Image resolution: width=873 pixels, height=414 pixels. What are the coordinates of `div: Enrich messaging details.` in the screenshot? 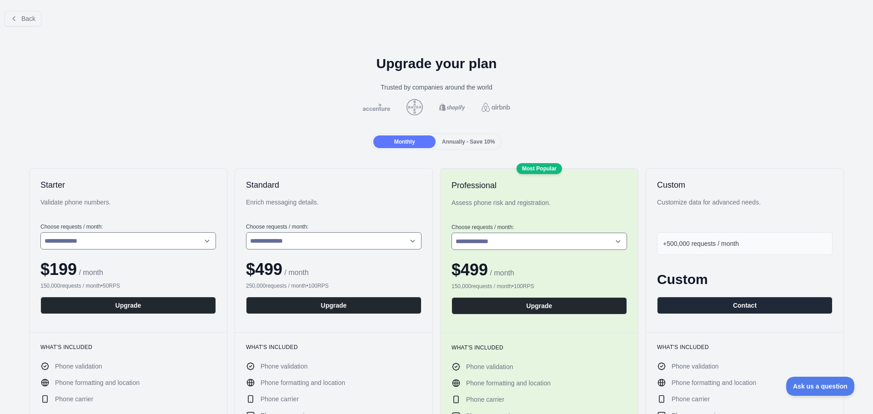 It's located at (334, 207).